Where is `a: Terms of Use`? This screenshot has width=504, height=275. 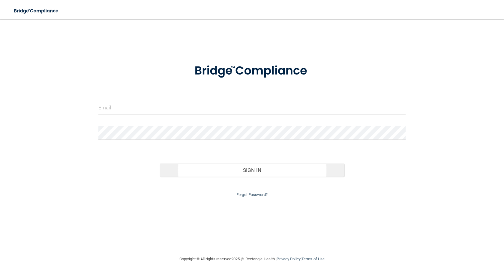
a: Terms of Use is located at coordinates (313, 258).